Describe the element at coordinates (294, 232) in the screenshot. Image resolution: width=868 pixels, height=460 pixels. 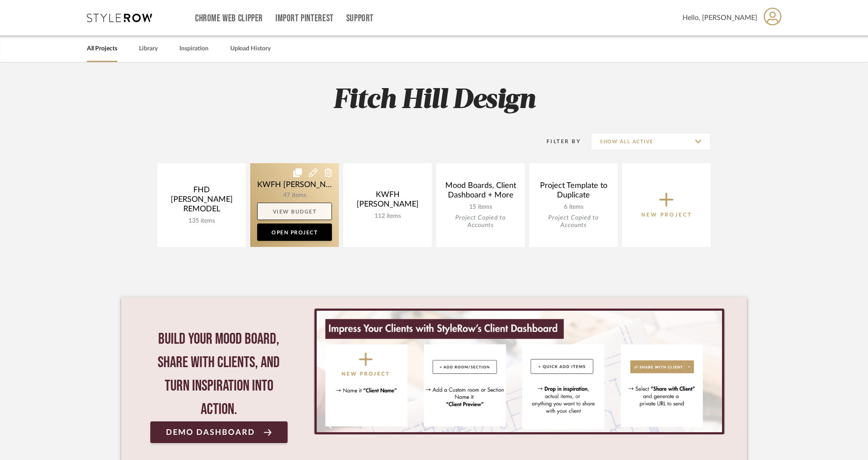
I see `a: Open Project` at that location.